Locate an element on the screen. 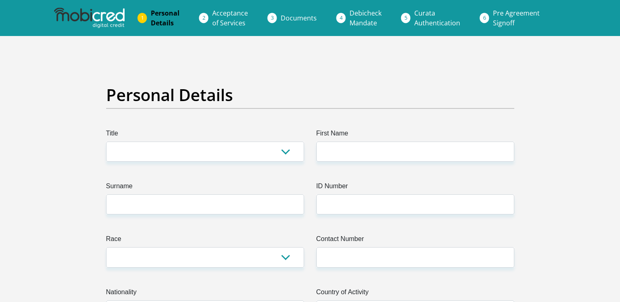  span: Acceptance of Services is located at coordinates (230, 18).